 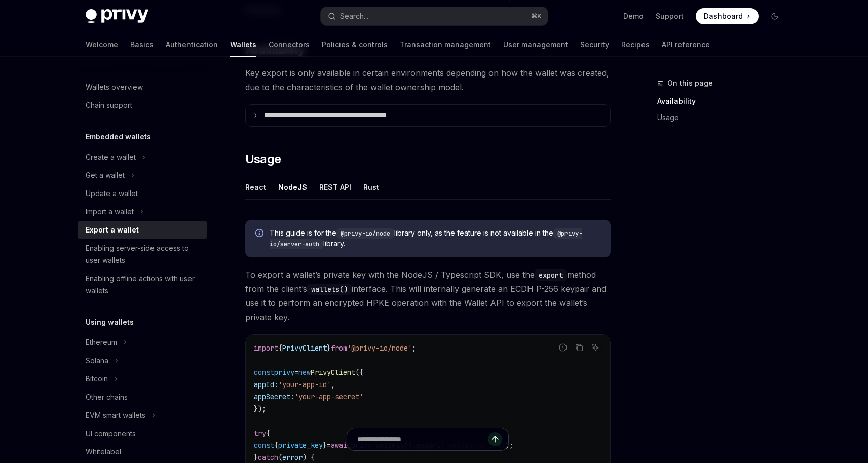 What do you see at coordinates (97, 361) in the screenshot?
I see `div: Solana` at bounding box center [97, 361].